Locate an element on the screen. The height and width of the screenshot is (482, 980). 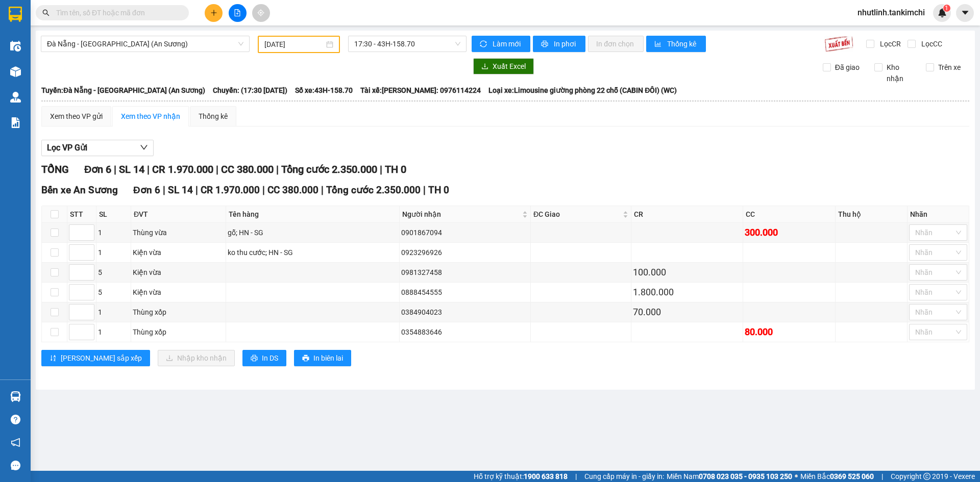
div: 70.000 is located at coordinates (687, 312).